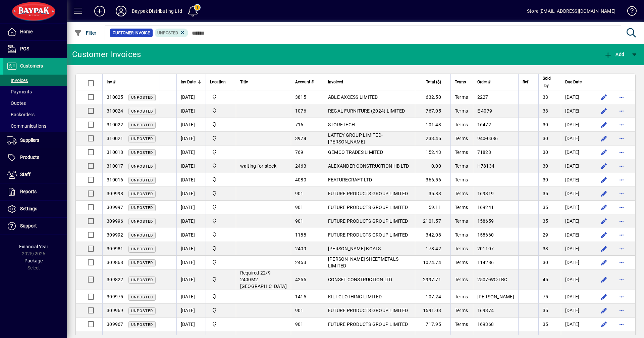 The width and height of the screenshot is (644, 338). What do you see at coordinates (115, 152) in the screenshot?
I see `span: 310018` at bounding box center [115, 152].